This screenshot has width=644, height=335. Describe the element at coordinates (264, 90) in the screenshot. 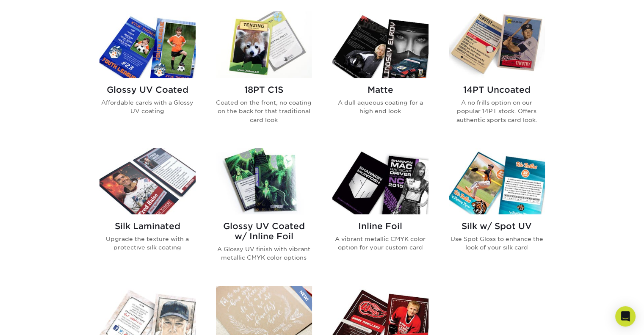

I see `h2: 18PT C1S` at that location.